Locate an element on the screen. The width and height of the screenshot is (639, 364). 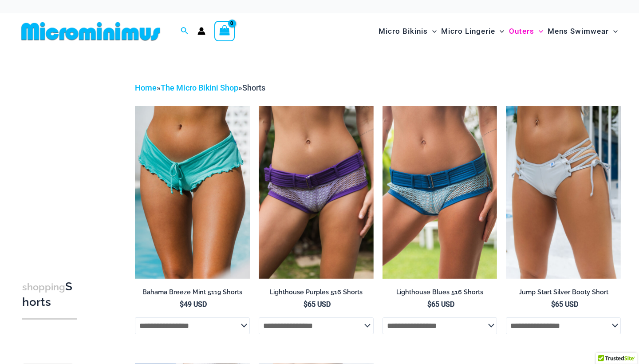
span: Outers is located at coordinates (522, 31).